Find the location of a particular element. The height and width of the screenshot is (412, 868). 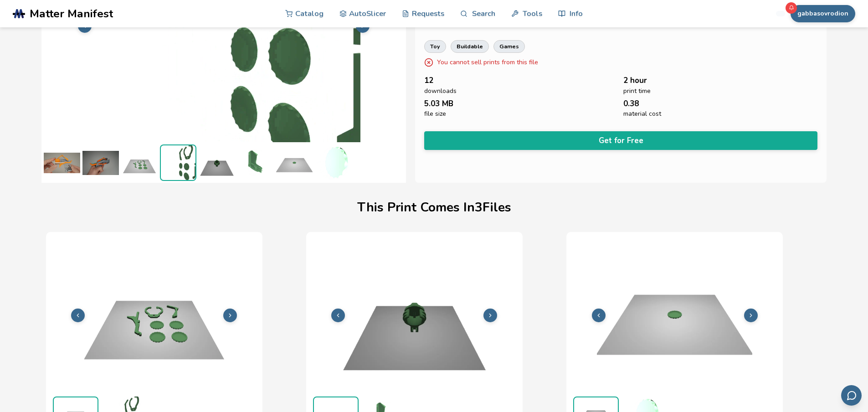

h1: This Print Comes In 3 File s is located at coordinates (434, 207).